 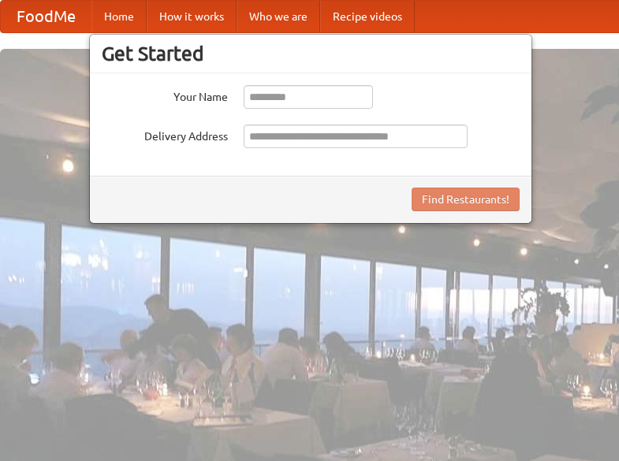 I want to click on h3: Get Started, so click(x=311, y=54).